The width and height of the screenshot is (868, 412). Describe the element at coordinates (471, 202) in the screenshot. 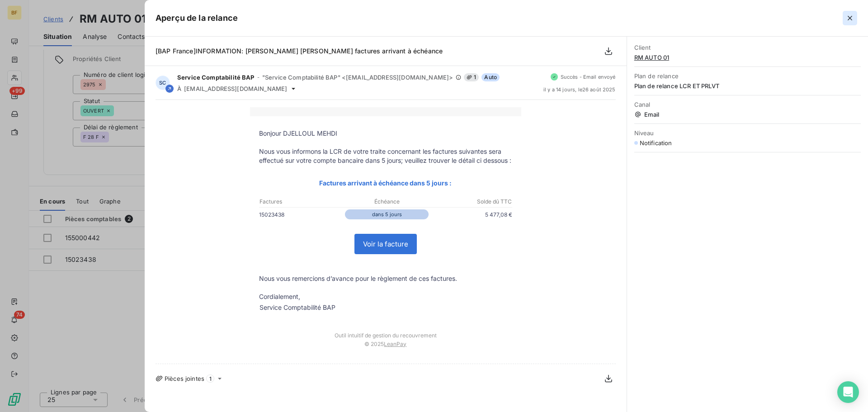

I see `p: Solde dû TTC` at that location.